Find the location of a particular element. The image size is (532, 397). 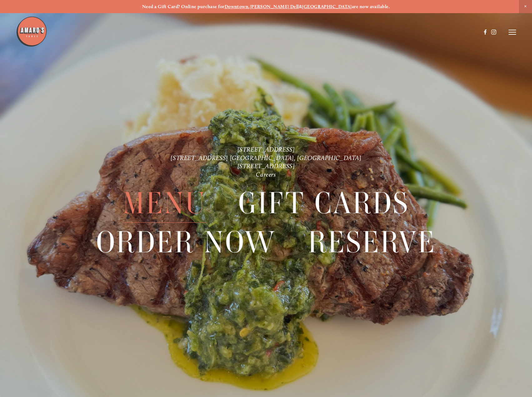

a: Careers is located at coordinates (266, 174).